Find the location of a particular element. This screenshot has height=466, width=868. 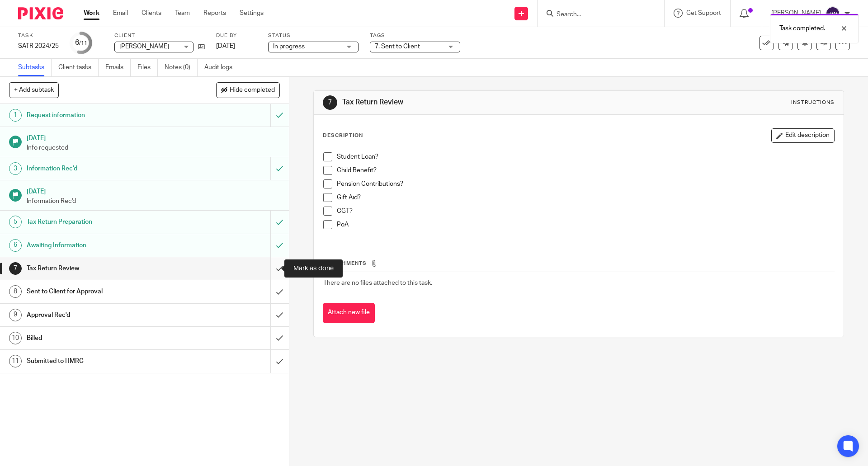

h1: Information Rec'd is located at coordinates (105, 168).